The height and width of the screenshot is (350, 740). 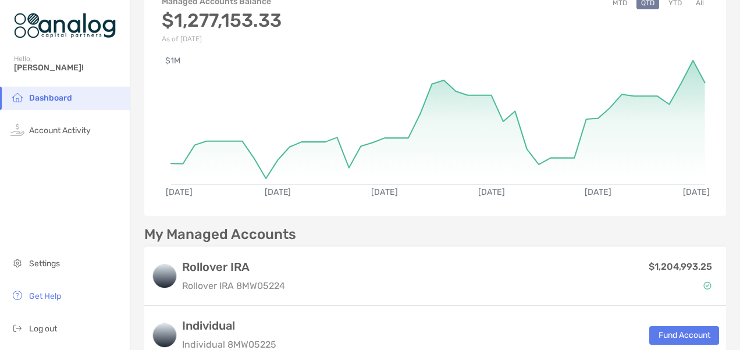 What do you see at coordinates (233, 286) in the screenshot?
I see `p: Rollover IRA 8MW05224` at bounding box center [233, 286].